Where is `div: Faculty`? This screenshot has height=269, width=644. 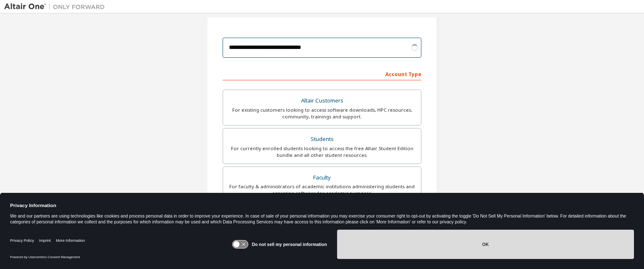
div: Faculty is located at coordinates (322, 178).